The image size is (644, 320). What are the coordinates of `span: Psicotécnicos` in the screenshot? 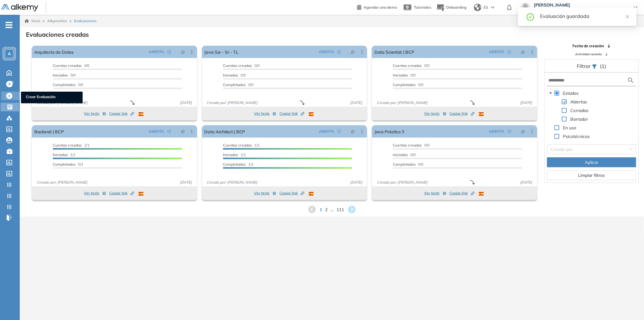 It's located at (576, 137).